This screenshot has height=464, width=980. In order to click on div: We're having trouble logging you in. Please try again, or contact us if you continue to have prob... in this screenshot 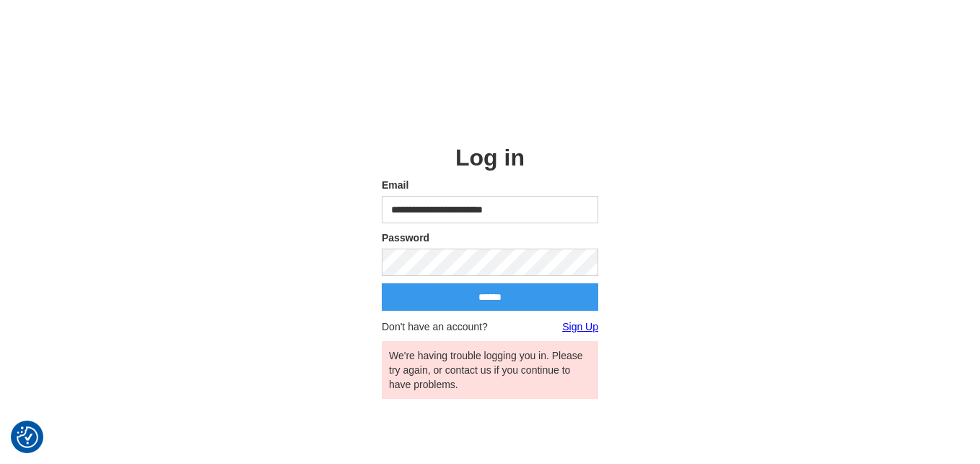, I will do `click(490, 370)`.